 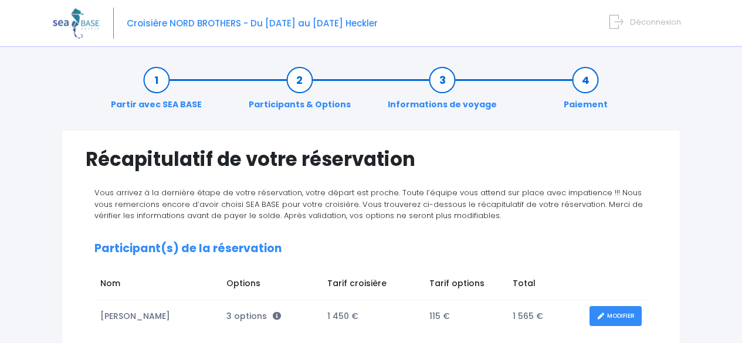 I want to click on a: MODIFIER, so click(x=615, y=316).